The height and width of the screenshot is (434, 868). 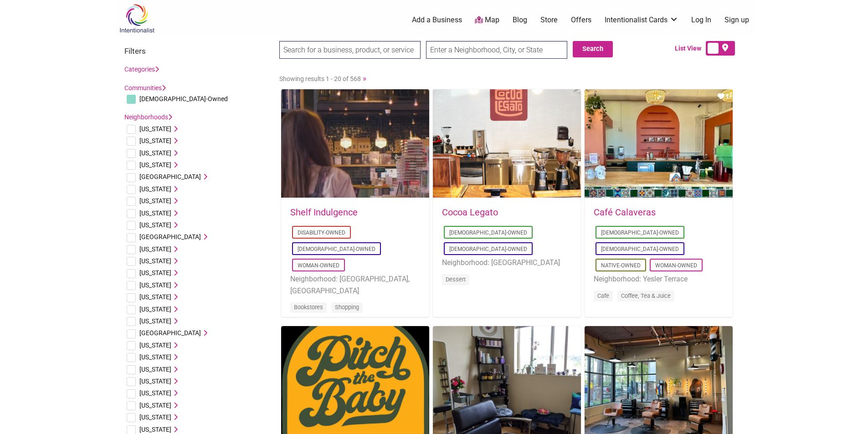 I want to click on a: Blog, so click(x=520, y=20).